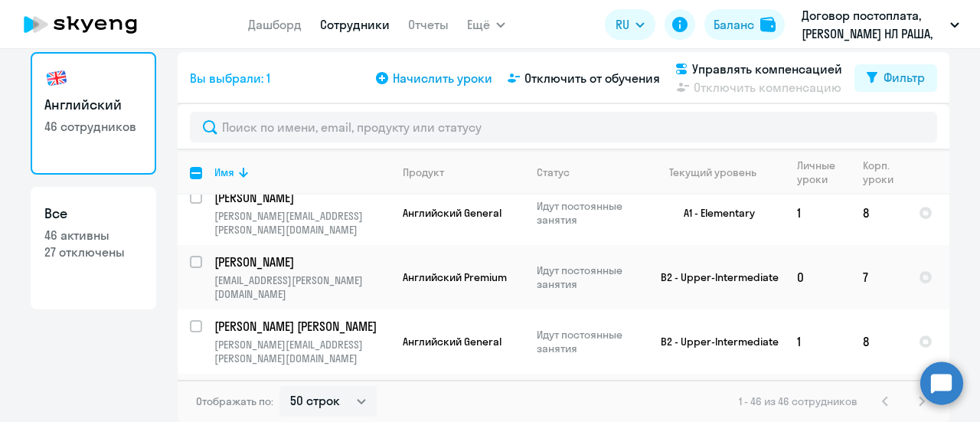  I want to click on a: Английский46 сотрудников, so click(93, 113).